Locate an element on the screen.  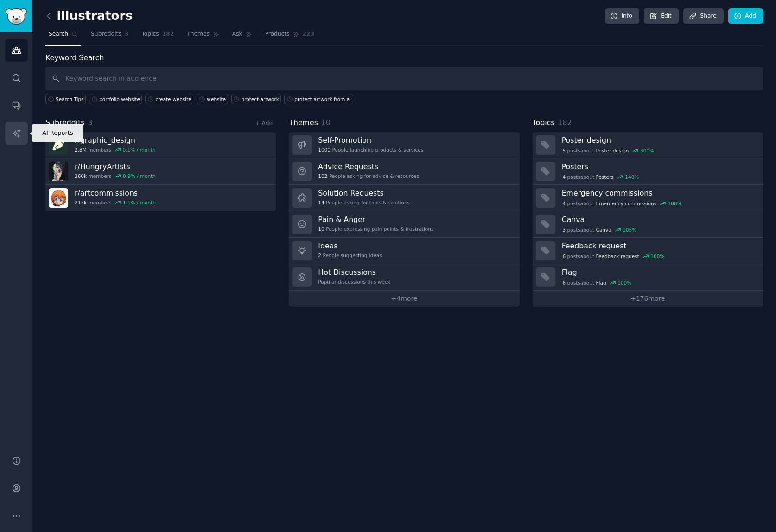
button: Search Tips is located at coordinates (65, 99).